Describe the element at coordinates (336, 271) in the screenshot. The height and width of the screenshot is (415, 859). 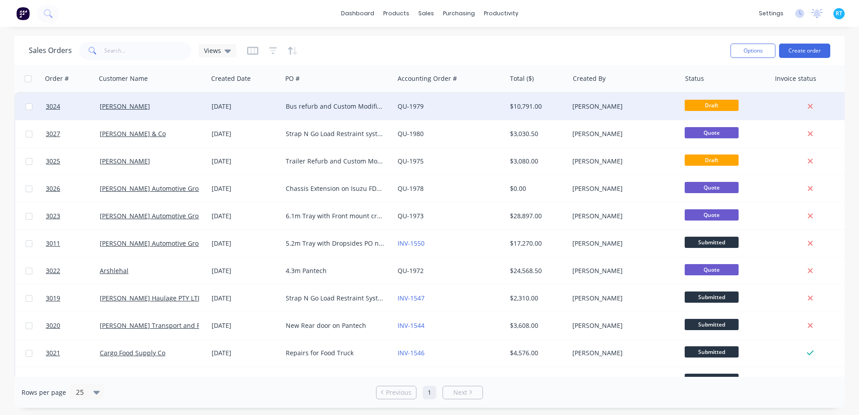
I see `div: 4.3m Pantech` at that location.